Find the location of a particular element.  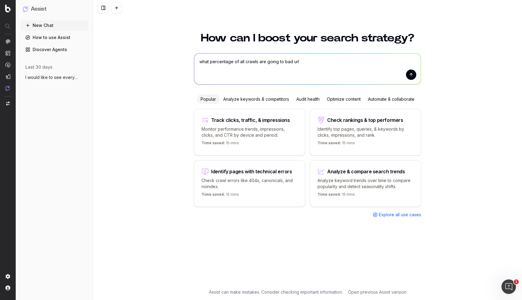

button: Assist is located at coordinates (54, 9).